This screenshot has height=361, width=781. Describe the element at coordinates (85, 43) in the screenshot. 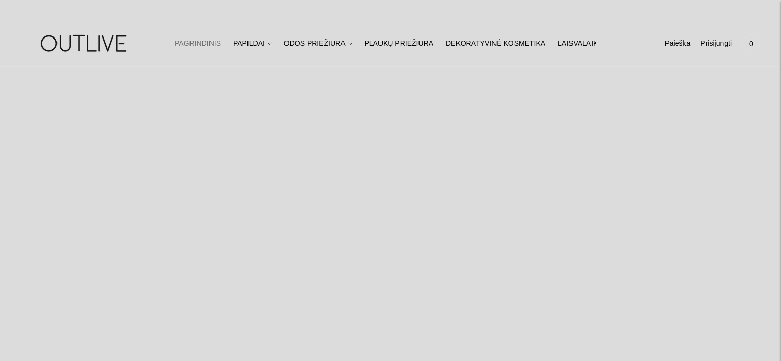

I see `img: OUTLIVE` at that location.